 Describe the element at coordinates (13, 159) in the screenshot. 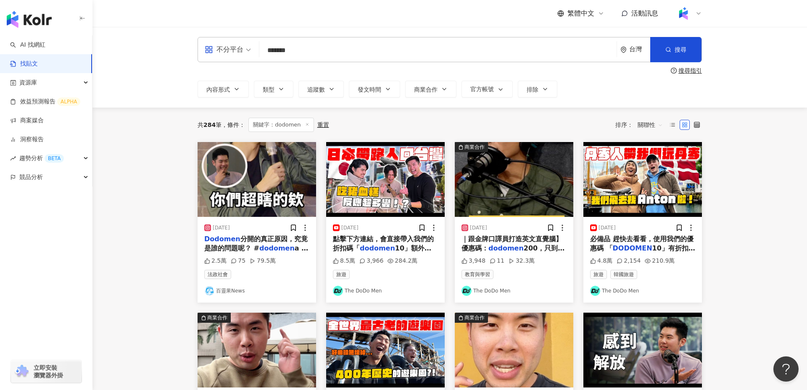

I see `span: rise` at that location.